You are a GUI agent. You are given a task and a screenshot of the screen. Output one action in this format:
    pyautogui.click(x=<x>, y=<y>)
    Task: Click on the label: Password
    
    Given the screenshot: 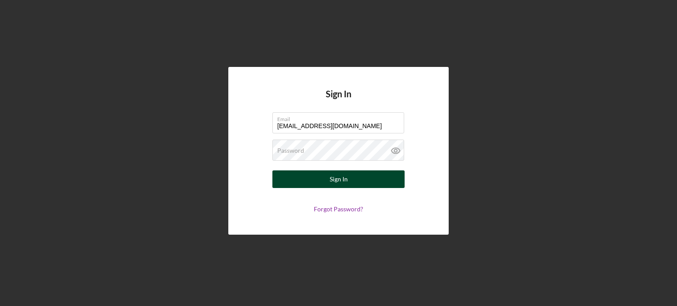 What is the action you would take?
    pyautogui.click(x=290, y=151)
    